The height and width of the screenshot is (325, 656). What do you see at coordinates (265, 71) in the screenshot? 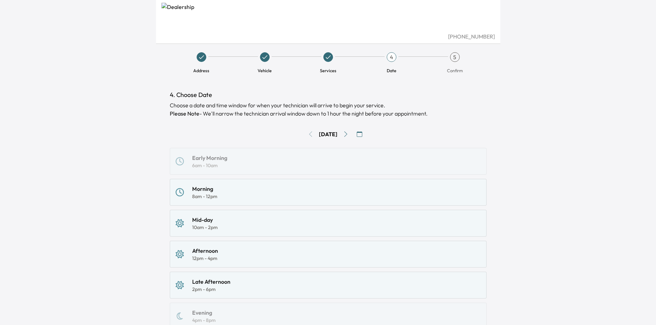
I see `span: Vehicle` at bounding box center [265, 71].